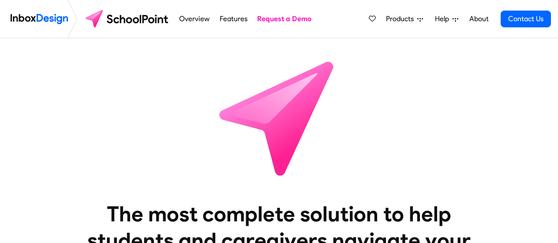  I want to click on a: Contact Us, so click(526, 19).